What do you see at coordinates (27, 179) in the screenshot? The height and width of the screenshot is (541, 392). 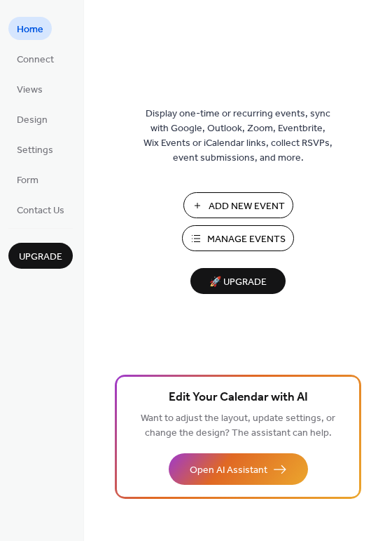 I see `a: Form` at bounding box center [27, 179].